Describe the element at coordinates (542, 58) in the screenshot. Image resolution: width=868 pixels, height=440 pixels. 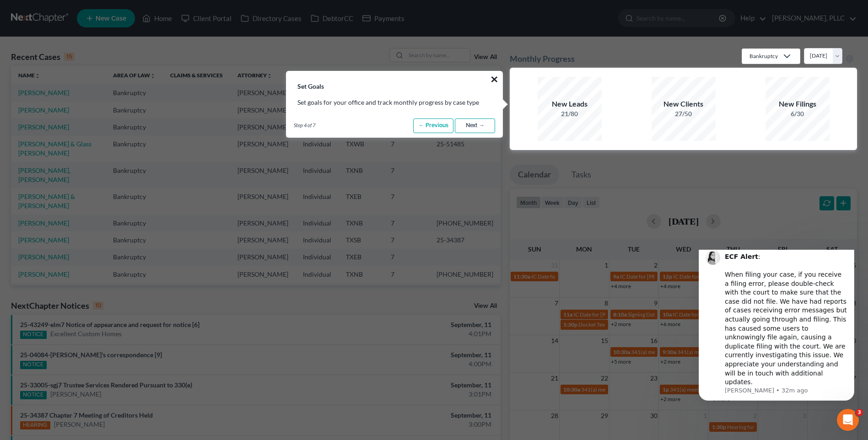
I see `h3: Monthly Progress` at that location.